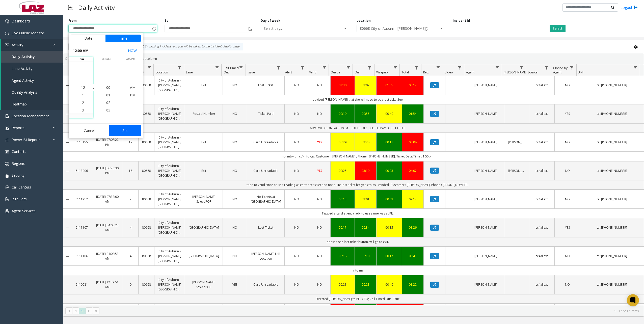 The width and height of the screenshot is (644, 324). I want to click on a: Call Timed Out Filter Menu, so click(241, 68).